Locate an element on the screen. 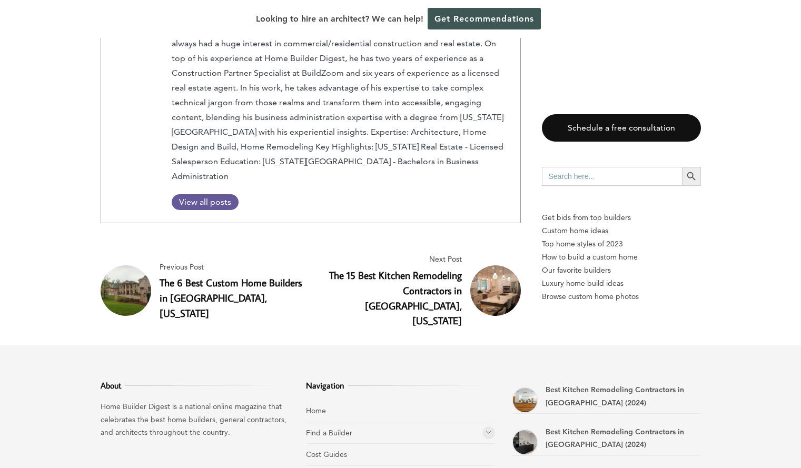 The height and width of the screenshot is (468, 801). p: Custom home ideas is located at coordinates (621, 231).